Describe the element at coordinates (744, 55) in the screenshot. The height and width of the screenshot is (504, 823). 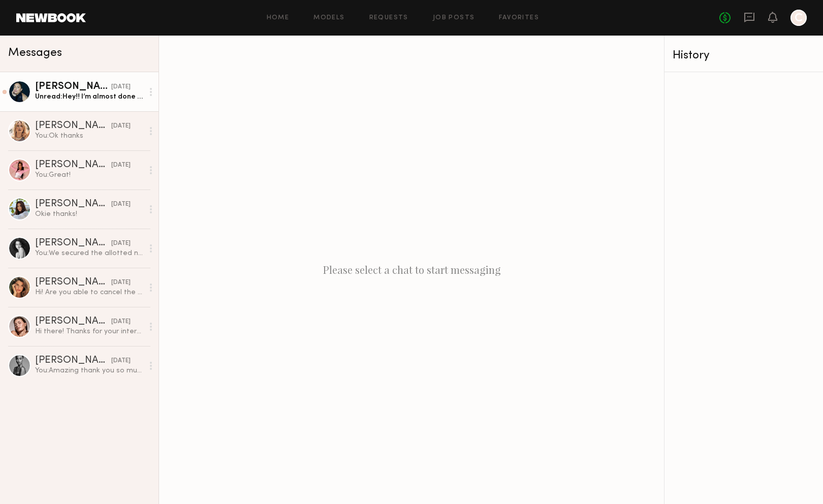
I see `div: History` at that location.